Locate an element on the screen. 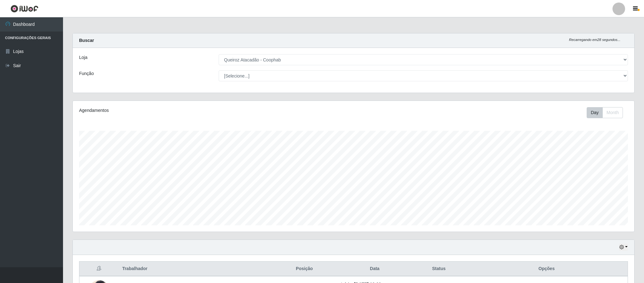 The image size is (644, 283). img: CoreUI Logo is located at coordinates (24, 8).